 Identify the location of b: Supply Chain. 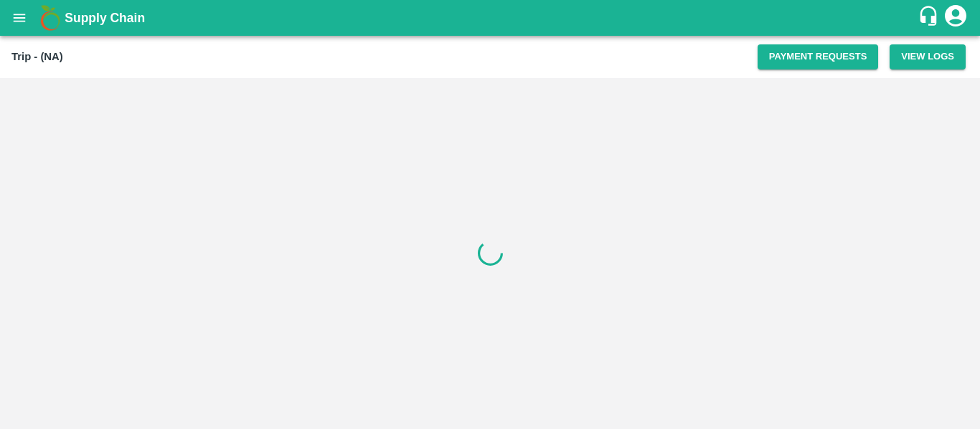
(104, 18).